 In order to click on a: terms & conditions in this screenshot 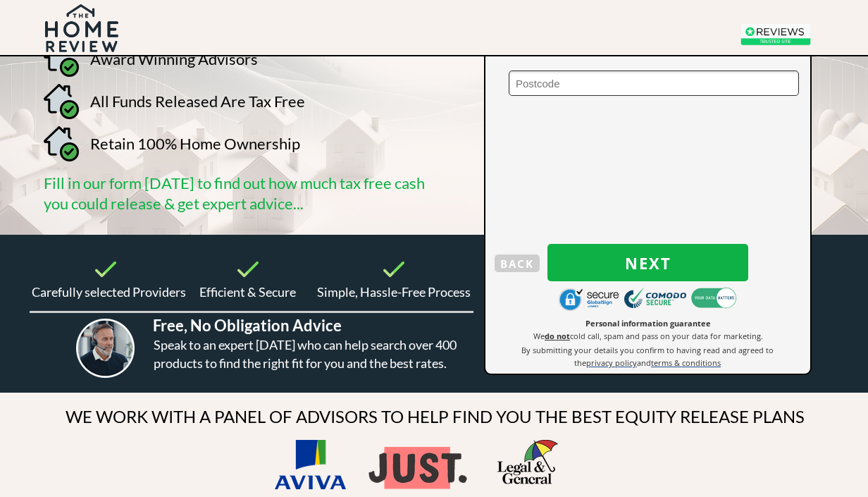, I will do `click(685, 362)`.